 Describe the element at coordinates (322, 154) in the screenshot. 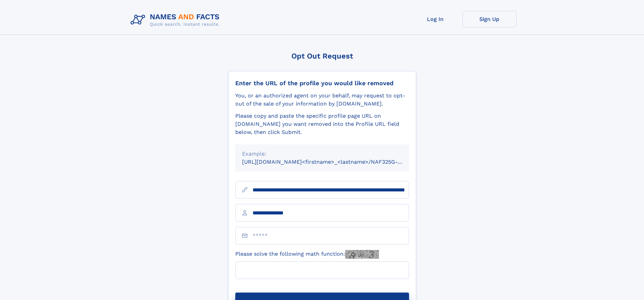

I see `div: Example:` at that location.